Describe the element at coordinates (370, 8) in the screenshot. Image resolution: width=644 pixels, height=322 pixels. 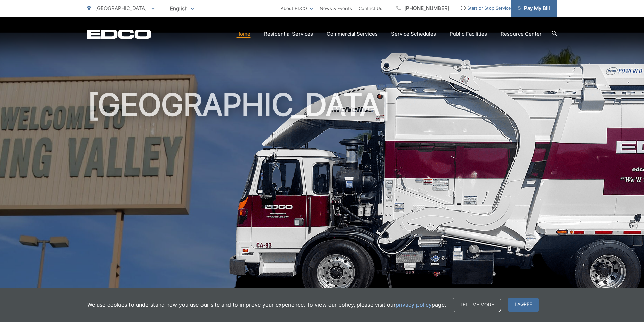
I see `a: Contact Us` at that location.